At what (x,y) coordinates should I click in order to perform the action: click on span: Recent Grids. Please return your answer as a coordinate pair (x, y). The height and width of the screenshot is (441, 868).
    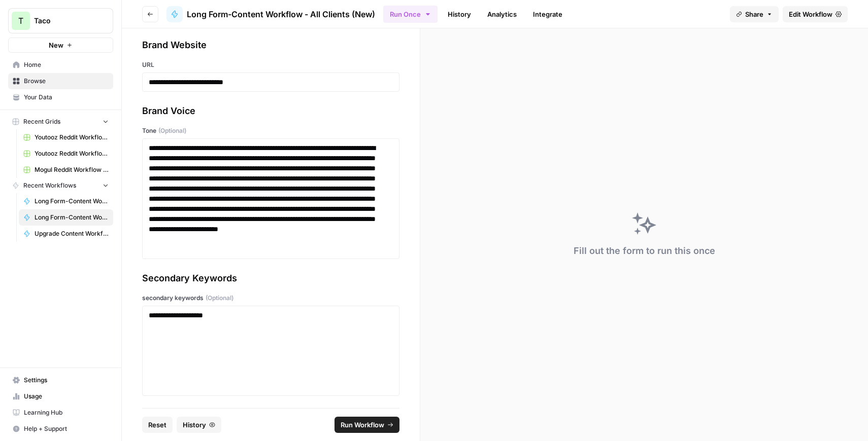
    Looking at the image, I should click on (41, 122).